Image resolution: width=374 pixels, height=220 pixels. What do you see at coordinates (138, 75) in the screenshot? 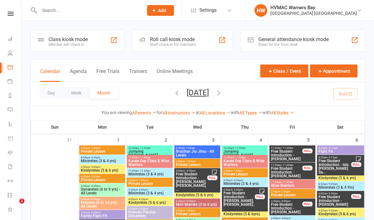
I see `button: Trainers` at bounding box center [138, 75].